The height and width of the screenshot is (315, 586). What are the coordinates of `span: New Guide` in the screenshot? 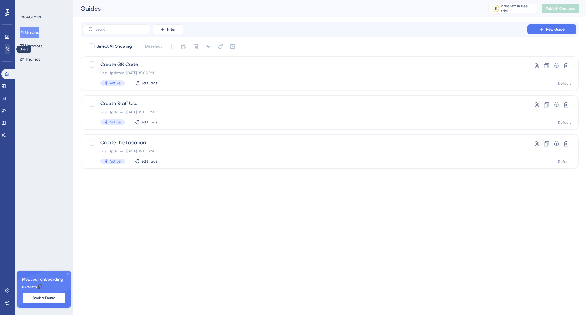 It's located at (555, 29).